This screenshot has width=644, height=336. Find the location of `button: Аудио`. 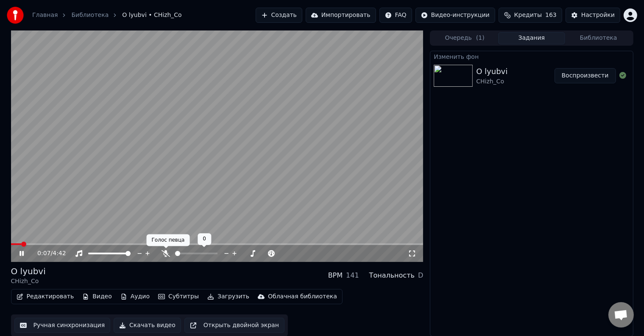

button: Аудио is located at coordinates (135, 297).